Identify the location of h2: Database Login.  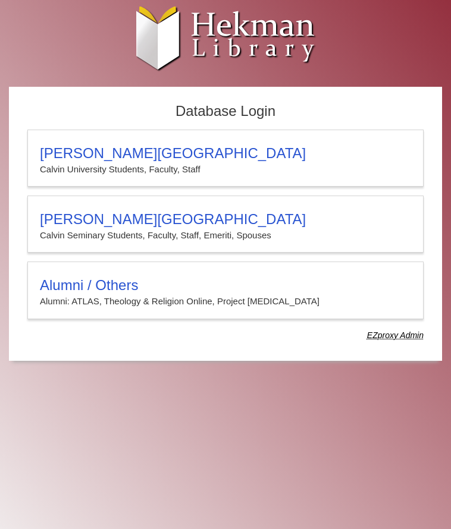
(225, 111).